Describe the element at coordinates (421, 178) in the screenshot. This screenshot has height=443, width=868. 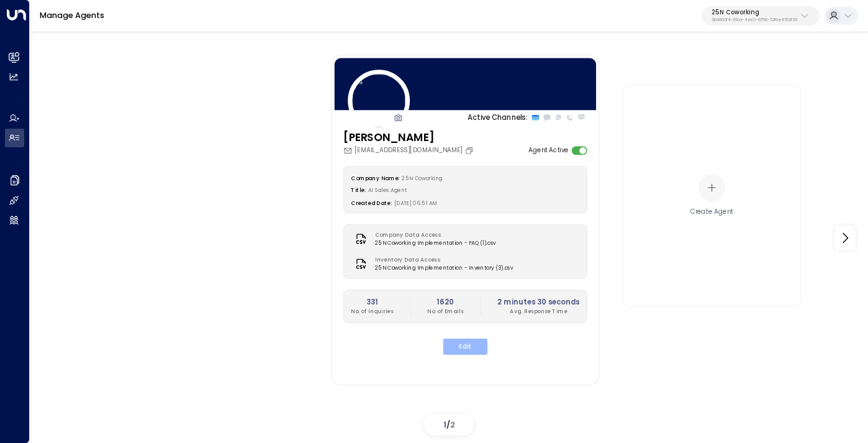
I see `span: 25N Coworking` at that location.